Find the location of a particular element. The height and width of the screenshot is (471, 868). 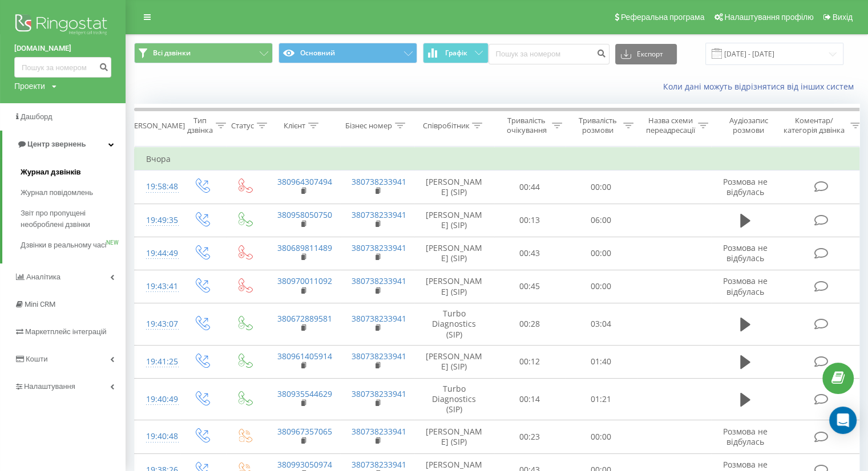

button: Графік is located at coordinates (455, 53).